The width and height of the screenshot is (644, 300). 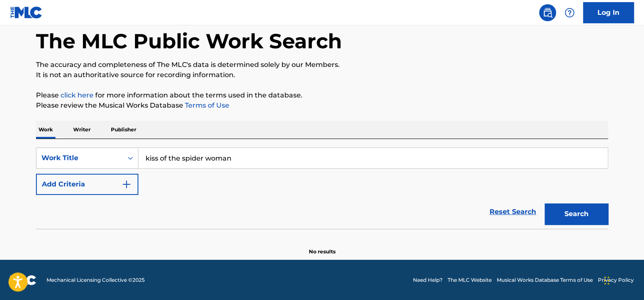 I want to click on button: Search, so click(x=576, y=214).